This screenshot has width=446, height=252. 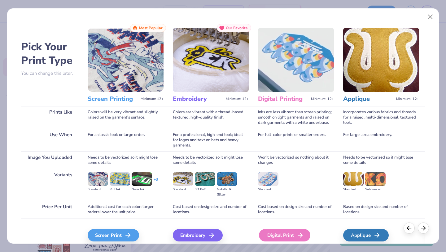 I want to click on img: Digital Printing, so click(x=296, y=60).